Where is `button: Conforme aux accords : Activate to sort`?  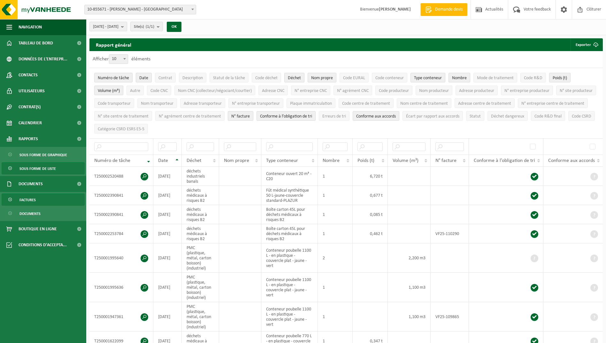 button: Conforme aux accords : Activate to sort is located at coordinates (376, 116).